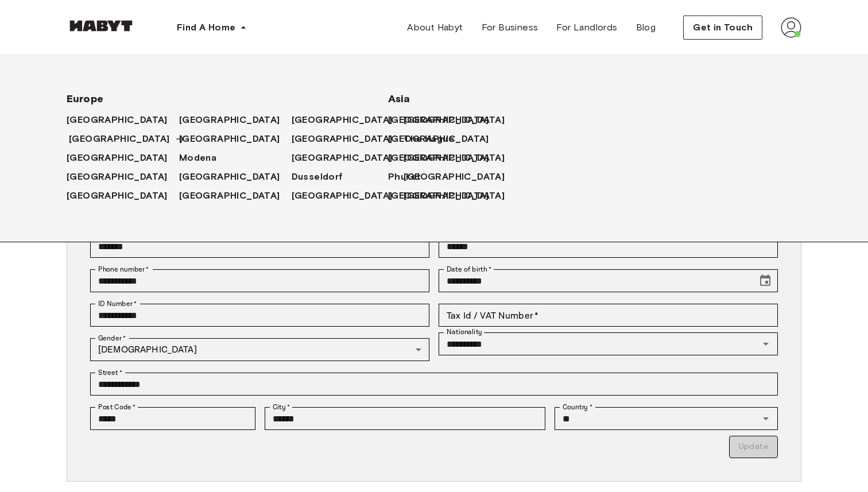  Describe the element at coordinates (123, 270) in the screenshot. I see `label: Phone number` at that location.